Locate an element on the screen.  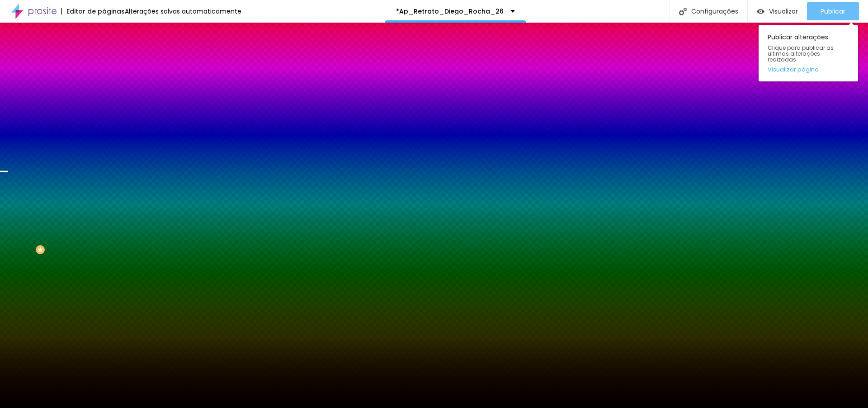
button: Visualizar is located at coordinates (778, 11).